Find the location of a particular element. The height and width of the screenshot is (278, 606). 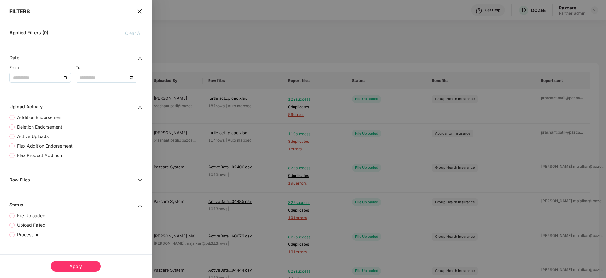

span: Deletion Endorsement is located at coordinates (40, 127).